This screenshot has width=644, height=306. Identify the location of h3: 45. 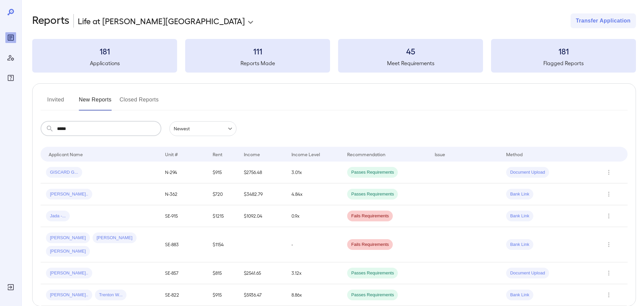
(410, 51).